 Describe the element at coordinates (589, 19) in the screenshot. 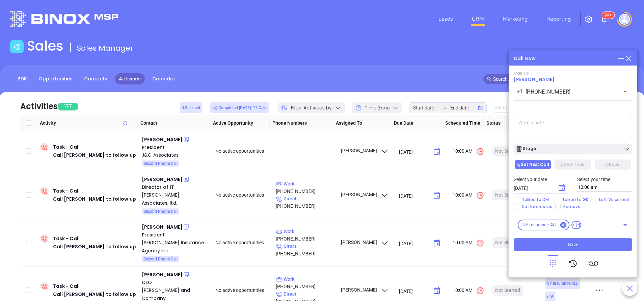

I see `img: iconSetting` at that location.